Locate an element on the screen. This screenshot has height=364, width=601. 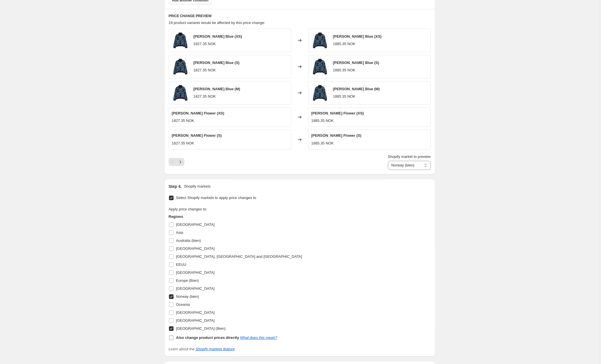
span: Europe (Bien) is located at coordinates (188, 280).